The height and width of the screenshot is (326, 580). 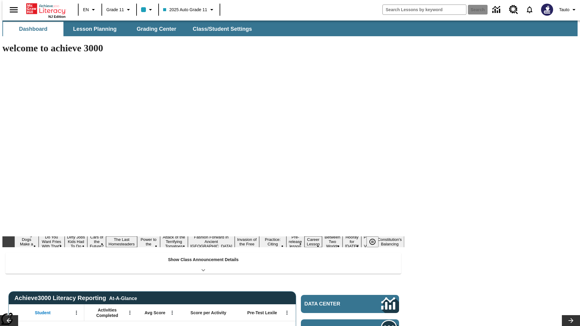 I want to click on button: Slide 3 Dirty Jobs Kids Had To Do, so click(x=76, y=242).